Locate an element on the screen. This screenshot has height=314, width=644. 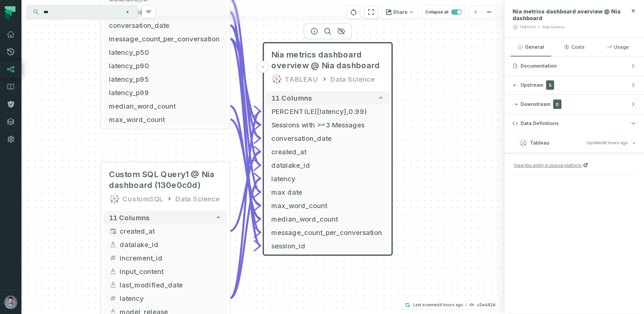
span: session_id is located at coordinates (328, 246).